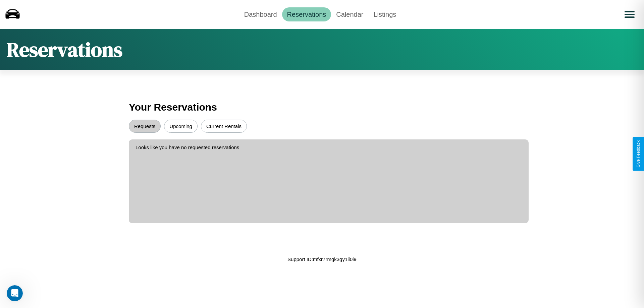 The width and height of the screenshot is (644, 308). What do you see at coordinates (181, 126) in the screenshot?
I see `button: Upcoming` at bounding box center [181, 126].